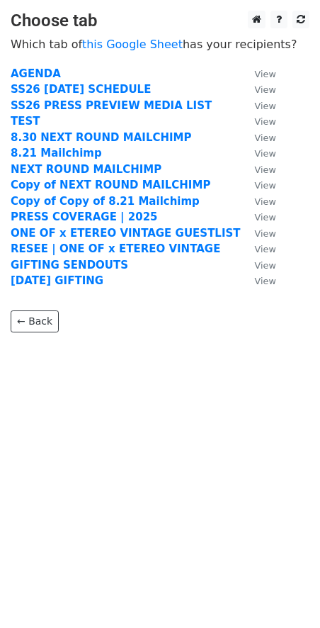  Describe the element at coordinates (105, 201) in the screenshot. I see `a: Copy of Copy of 8.21 Mailchimp` at that location.